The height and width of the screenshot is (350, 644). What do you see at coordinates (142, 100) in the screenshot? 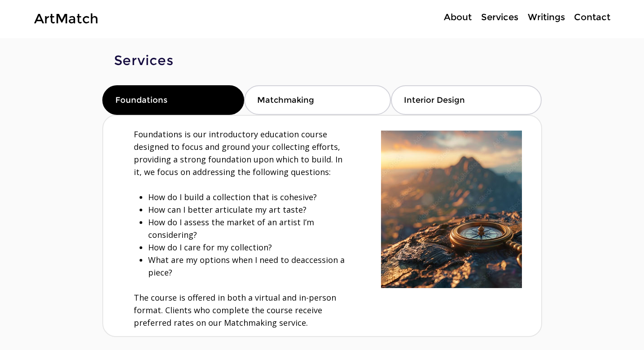
I see `span: Foundations` at bounding box center [142, 100].